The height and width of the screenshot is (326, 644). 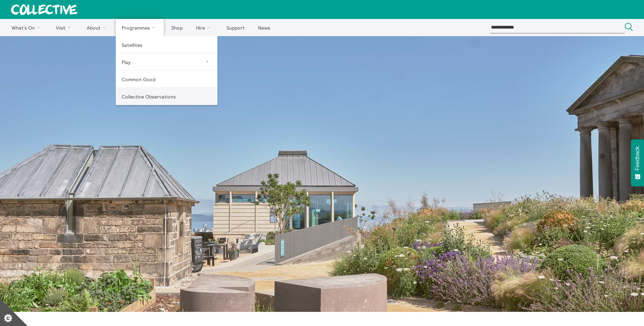 What do you see at coordinates (65, 28) in the screenshot?
I see `a: Visit` at bounding box center [65, 28].